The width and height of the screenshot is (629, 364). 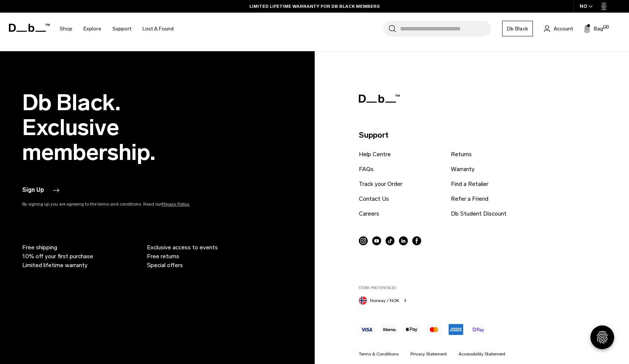 What do you see at coordinates (461, 154) in the screenshot?
I see `a: Returns` at bounding box center [461, 154].